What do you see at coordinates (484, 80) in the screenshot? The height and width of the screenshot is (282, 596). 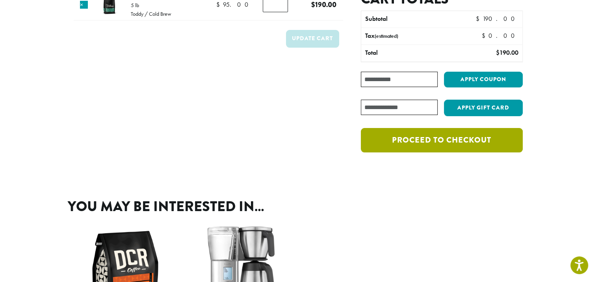 I see `button: Apply coupon` at bounding box center [484, 80].